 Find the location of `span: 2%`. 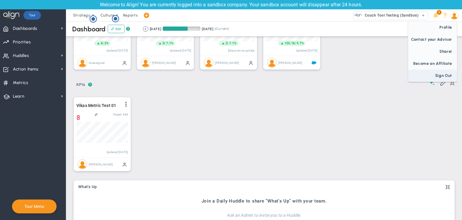

span: 2% is located at coordinates (106, 43).